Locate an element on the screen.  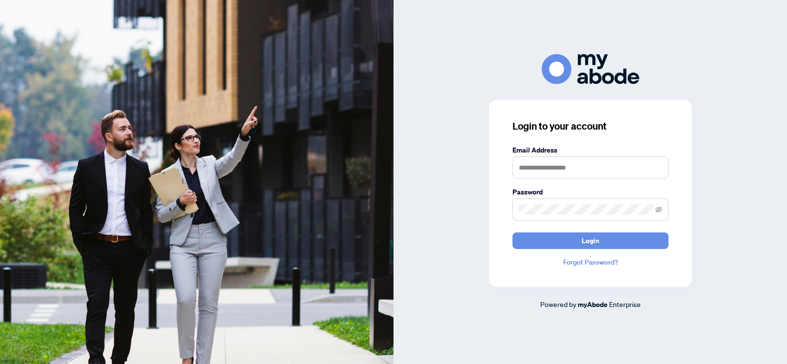
a: myAbode is located at coordinates (592, 305).